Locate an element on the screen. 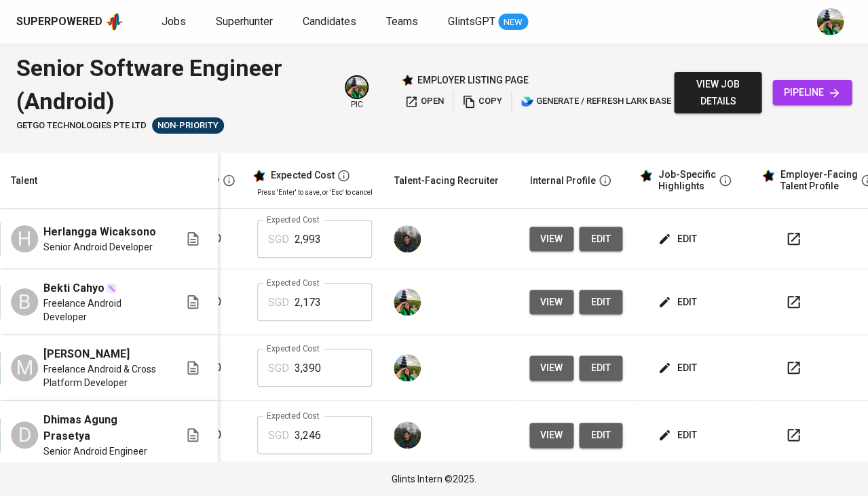 The image size is (868, 496). a: Jobs is located at coordinates (175, 22).